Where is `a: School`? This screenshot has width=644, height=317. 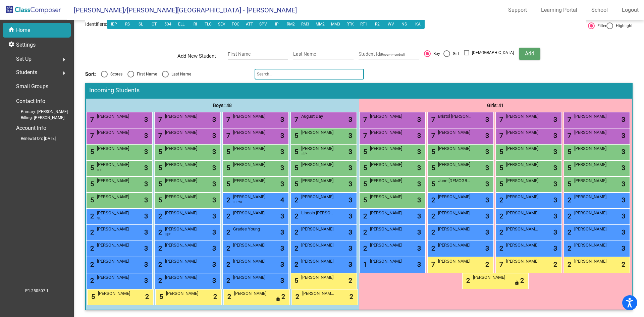 a: School is located at coordinates (599, 10).